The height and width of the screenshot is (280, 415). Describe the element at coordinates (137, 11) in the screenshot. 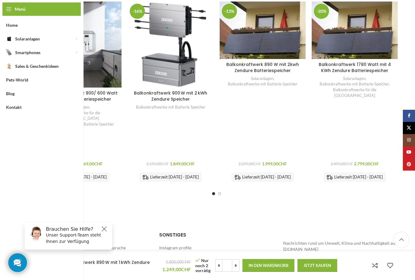

I see `span: -16%` at that location.